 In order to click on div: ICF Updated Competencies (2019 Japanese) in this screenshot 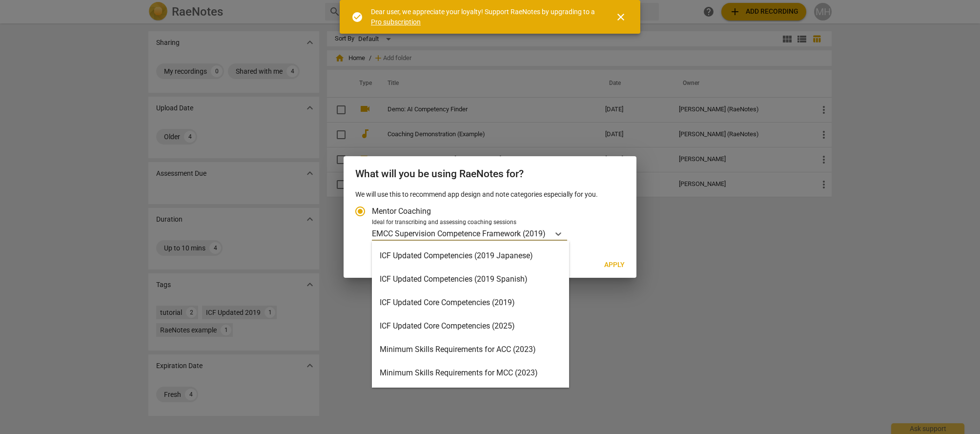, I will do `click(471, 255)`.